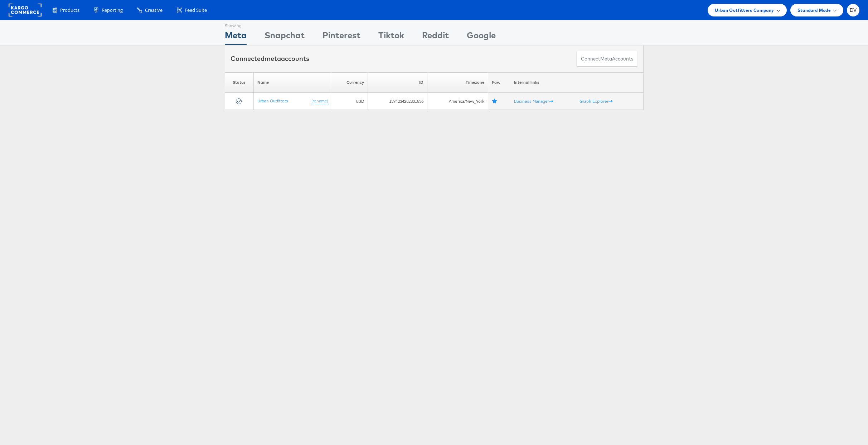 Image resolution: width=868 pixels, height=445 pixels. Describe the element at coordinates (273, 100) in the screenshot. I see `a: Urban Outfitters` at that location.